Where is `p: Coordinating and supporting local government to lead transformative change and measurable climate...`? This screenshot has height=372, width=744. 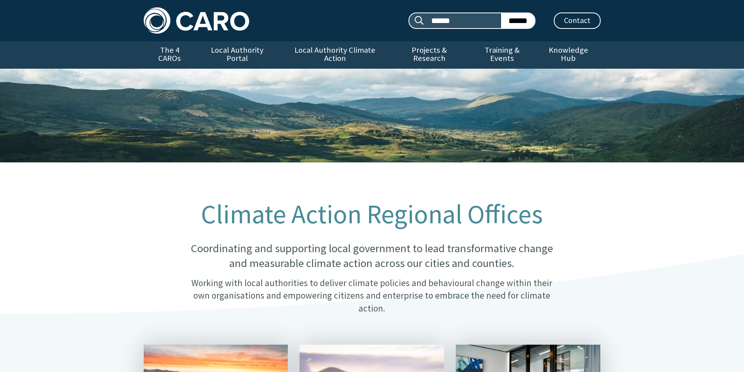 p: Coordinating and supporting local government to lead transformative change and measurable climate... is located at coordinates (372, 256).